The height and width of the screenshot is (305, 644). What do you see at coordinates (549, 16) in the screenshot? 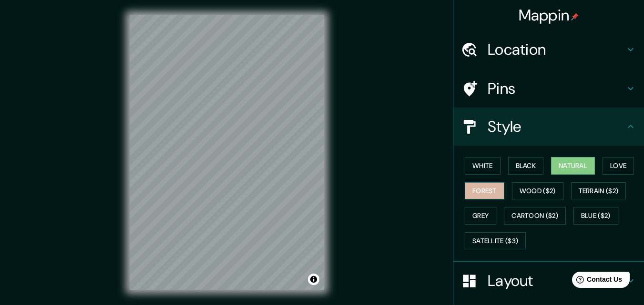
I see `h4: Mappin` at bounding box center [549, 16].